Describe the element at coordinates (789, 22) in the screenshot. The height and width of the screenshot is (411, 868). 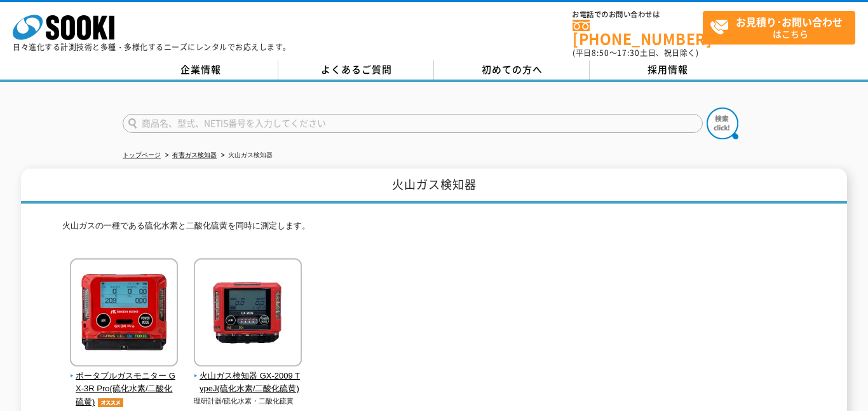
I see `strong: お見積り･お問い合わせ` at that location.